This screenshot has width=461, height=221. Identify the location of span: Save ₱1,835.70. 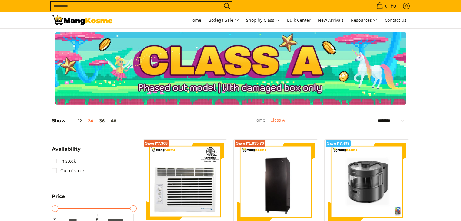
(250, 144).